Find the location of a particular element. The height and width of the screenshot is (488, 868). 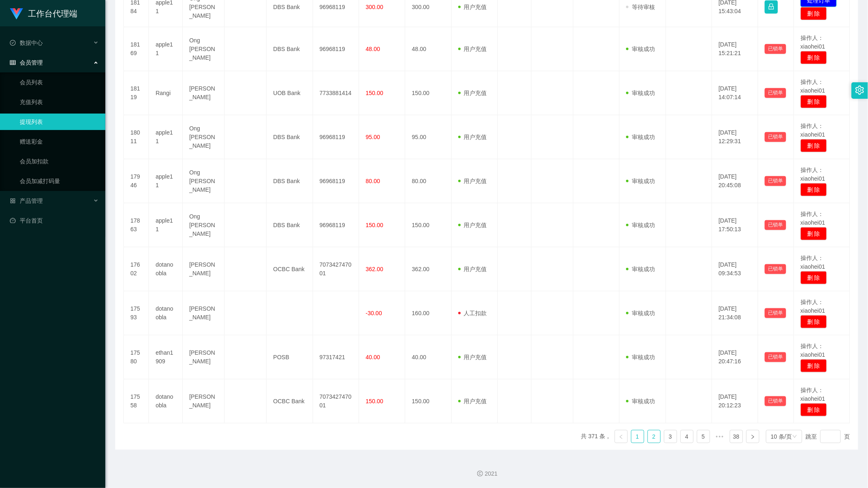

li: 3 is located at coordinates (671, 436).